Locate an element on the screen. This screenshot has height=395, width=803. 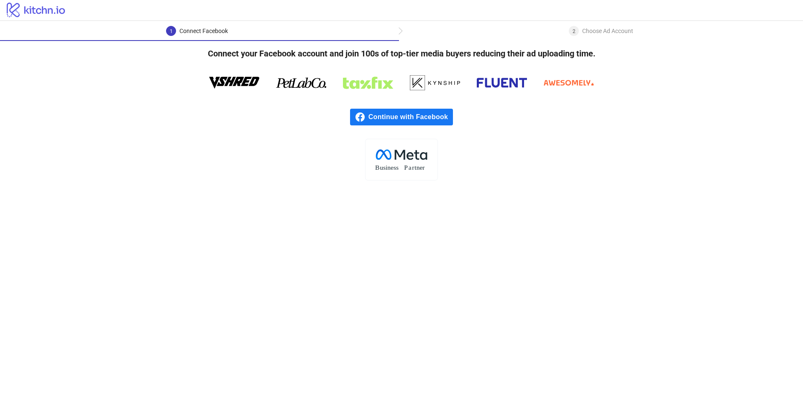
h4: Connect your Facebook account and join 100s of top-tier media buyers reducing their ad uploading ... is located at coordinates (402, 54).